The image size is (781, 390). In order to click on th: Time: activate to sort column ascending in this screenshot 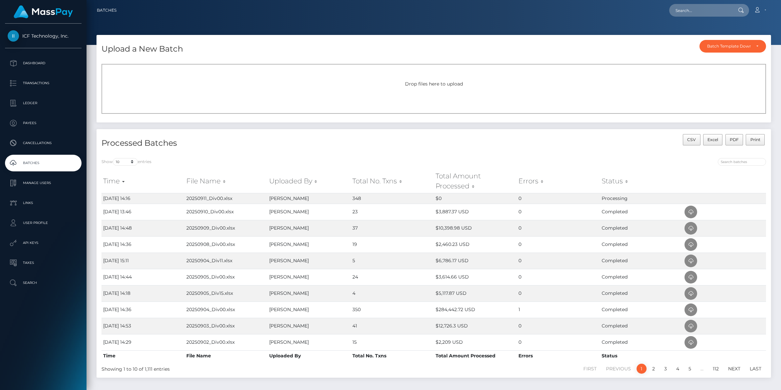, I will do `click(143, 181)`.